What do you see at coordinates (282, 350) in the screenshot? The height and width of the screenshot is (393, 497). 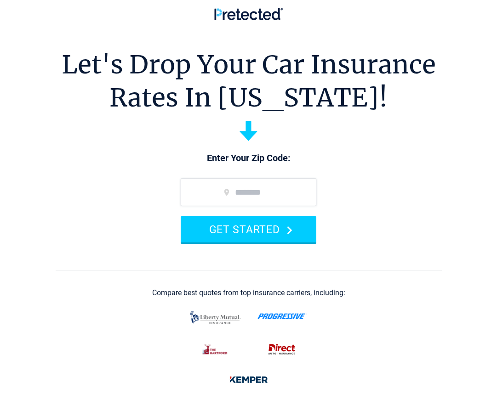 I see `img: direct` at bounding box center [282, 350].